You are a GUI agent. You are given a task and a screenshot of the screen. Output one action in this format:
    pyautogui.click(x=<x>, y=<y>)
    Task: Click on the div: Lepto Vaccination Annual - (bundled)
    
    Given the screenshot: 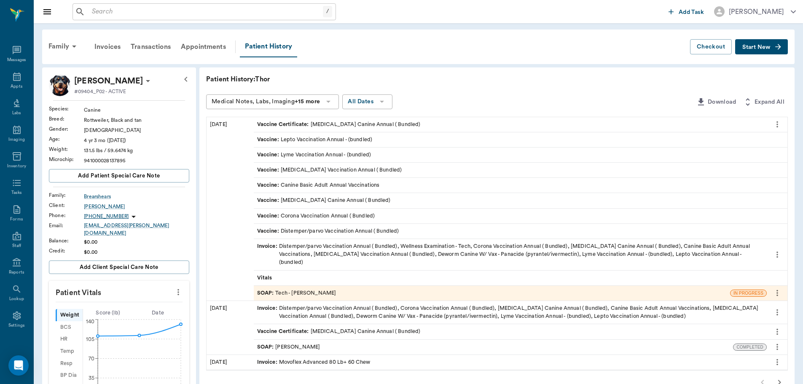 What is the action you would take?
    pyautogui.click(x=315, y=139)
    